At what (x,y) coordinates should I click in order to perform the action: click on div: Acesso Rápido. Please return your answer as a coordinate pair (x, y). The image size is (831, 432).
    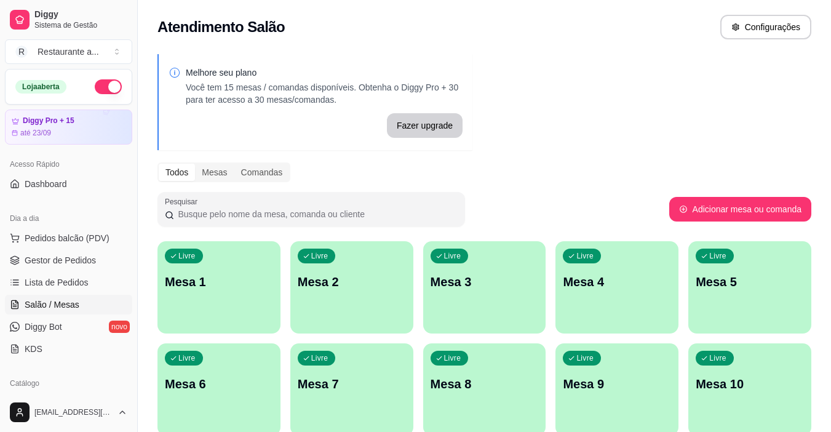
    Looking at the image, I should click on (68, 164).